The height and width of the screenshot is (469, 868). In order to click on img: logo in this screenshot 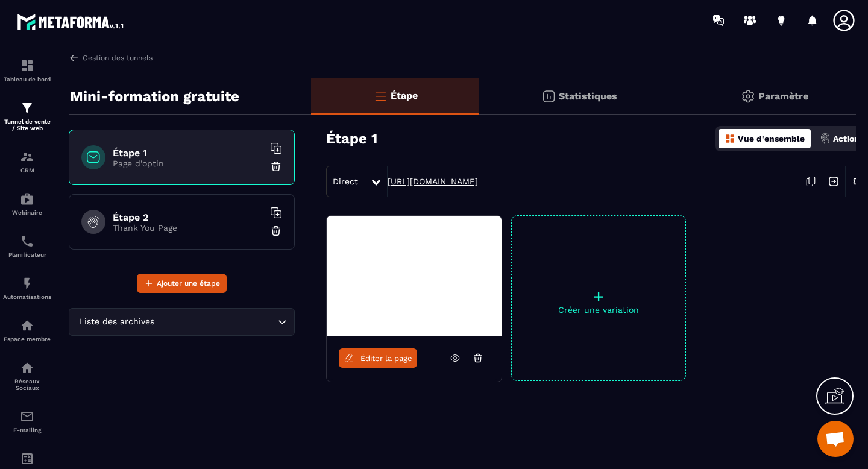, I will do `click(71, 21)`.